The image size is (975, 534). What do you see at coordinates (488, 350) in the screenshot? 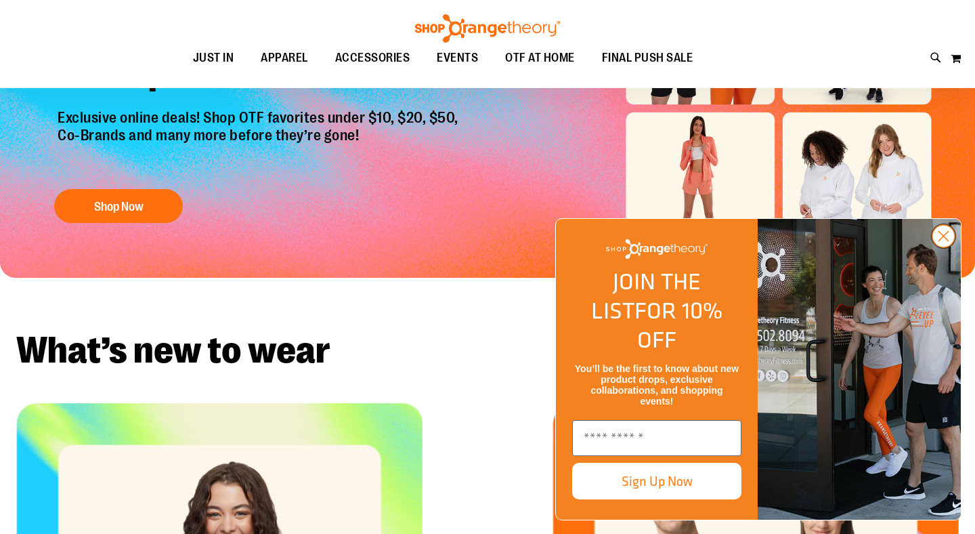
I see `h2: What’s new to wear` at bounding box center [488, 350].